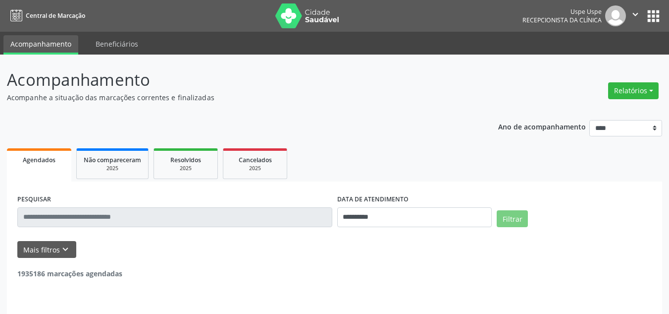 Image resolution: width=669 pixels, height=314 pixels. I want to click on button: Relatórios, so click(634, 91).